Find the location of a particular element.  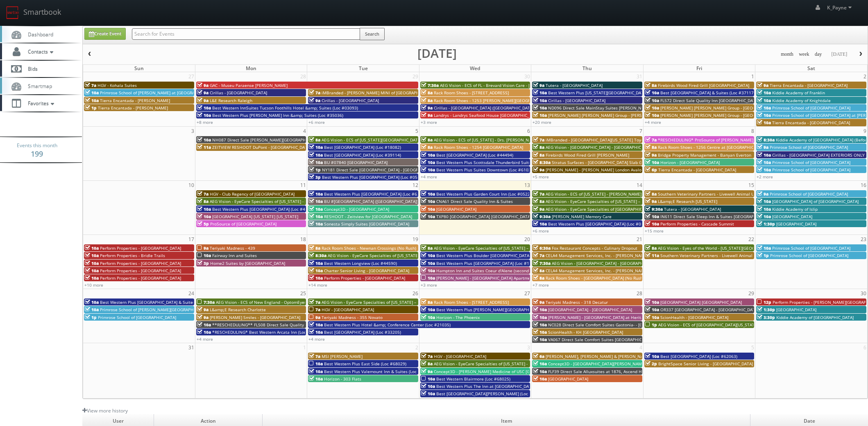

a: +7 more is located at coordinates (541, 285).